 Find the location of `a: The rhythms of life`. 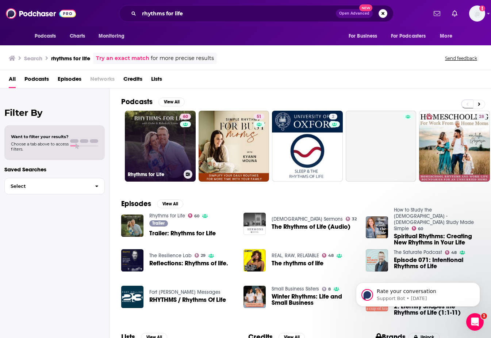

a: The rhythms of life is located at coordinates (255, 260).